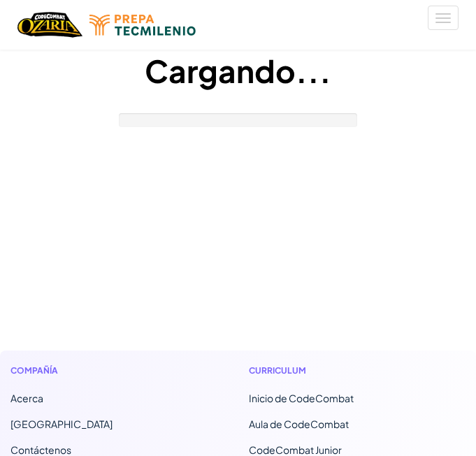 This screenshot has height=456, width=476. I want to click on h1: Curriculum, so click(357, 371).